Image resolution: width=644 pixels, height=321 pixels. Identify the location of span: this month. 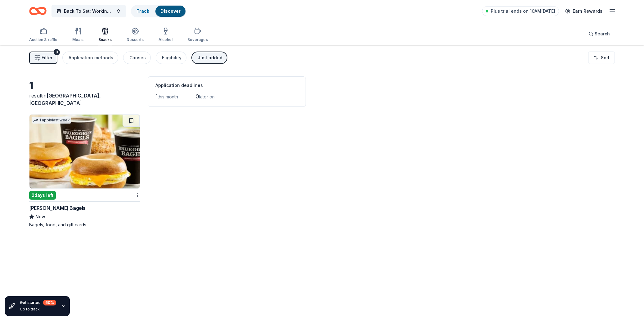
(168, 97).